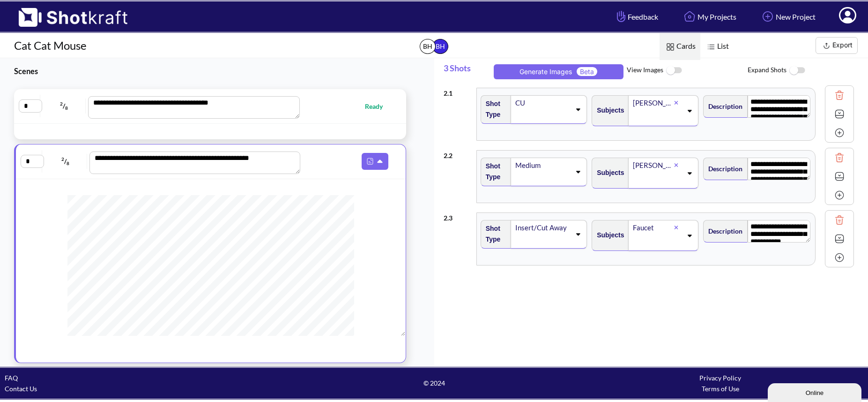 Image resolution: width=868 pixels, height=402 pixels. Describe the element at coordinates (458, 90) in the screenshot. I see `div: 2 . 1` at that location.